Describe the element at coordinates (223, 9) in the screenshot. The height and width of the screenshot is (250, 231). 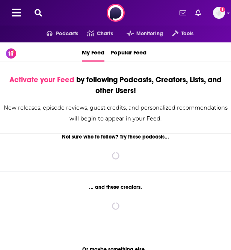
I see `svg: Add a profile image` at that location.